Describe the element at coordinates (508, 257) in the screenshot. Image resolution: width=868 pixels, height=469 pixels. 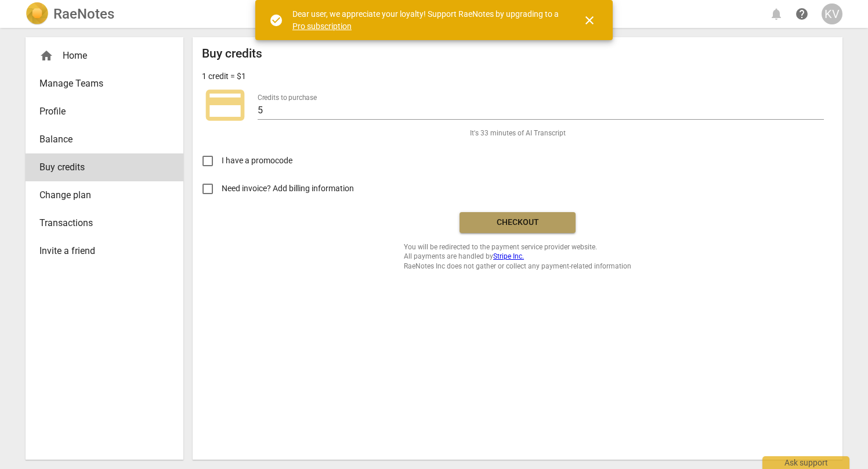
I see `a: Stripe Inc.` at that location.